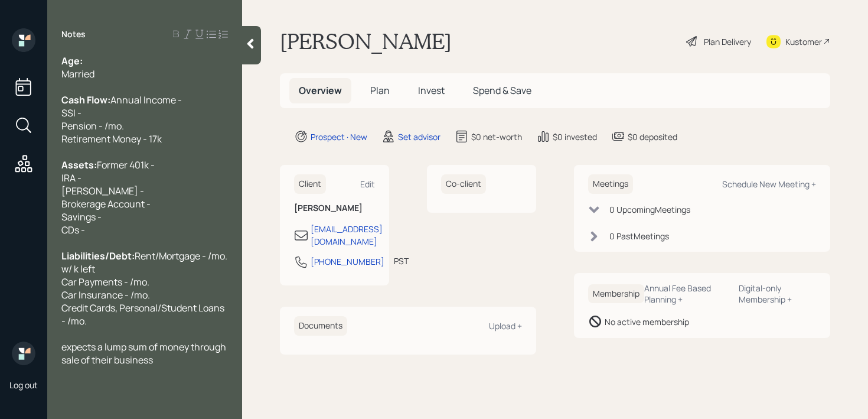 This screenshot has width=868, height=419. What do you see at coordinates (652, 137) in the screenshot?
I see `div: $0 deposited` at bounding box center [652, 137].